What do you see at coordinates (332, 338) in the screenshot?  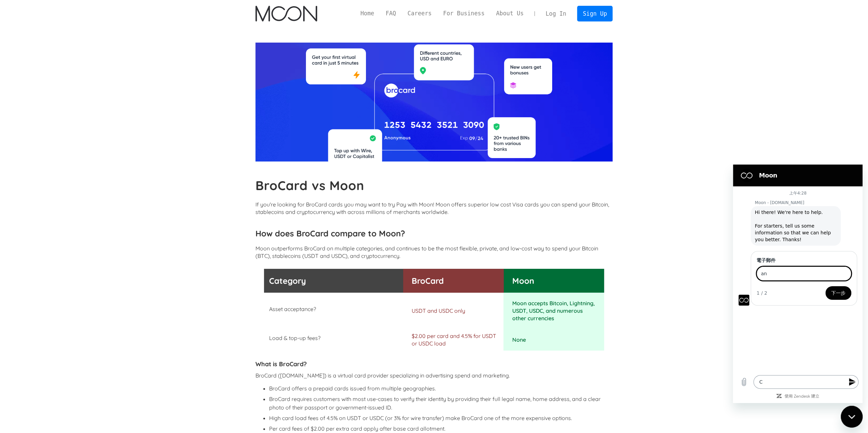 I see `p: Load & top-up fees?` at bounding box center [332, 338].